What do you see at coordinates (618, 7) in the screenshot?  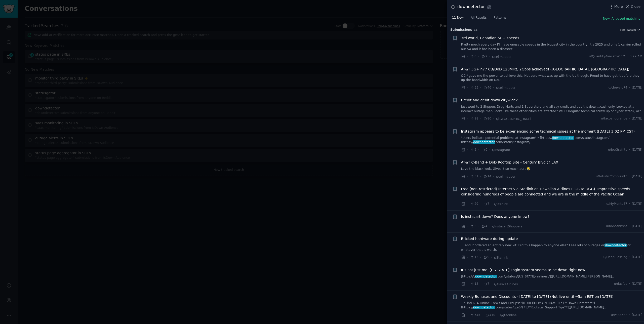 I see `span: More` at bounding box center [618, 7].